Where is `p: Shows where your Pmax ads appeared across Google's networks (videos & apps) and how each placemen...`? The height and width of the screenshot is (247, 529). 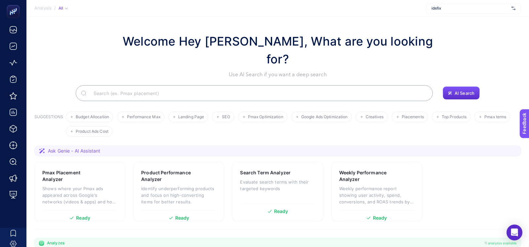
p: Shows where your Pmax ads appeared across Google's networks (videos & apps) and how each placemen... is located at coordinates (80, 196).